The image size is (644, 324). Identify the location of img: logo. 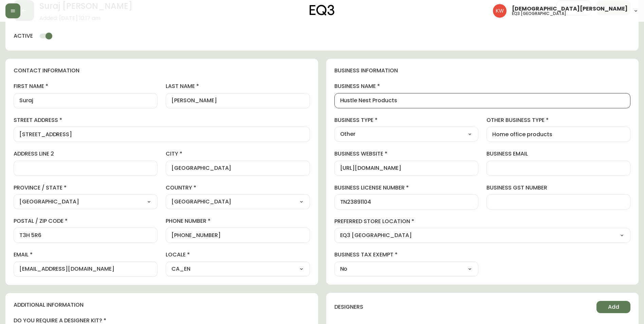
(322, 10).